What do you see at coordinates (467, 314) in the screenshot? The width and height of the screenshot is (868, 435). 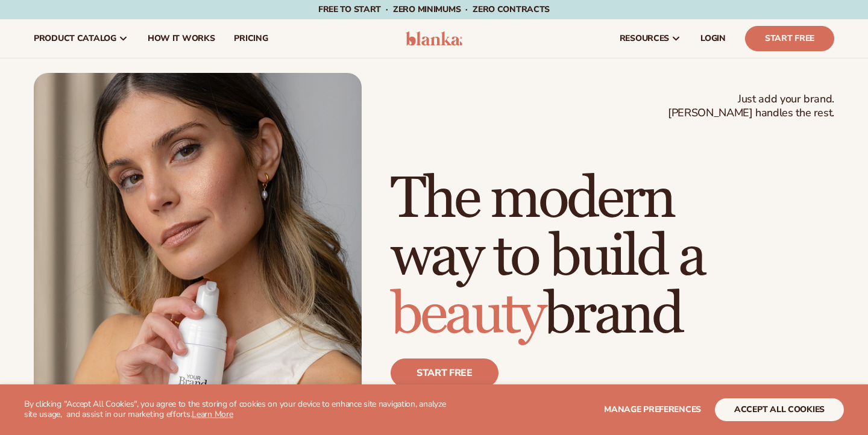 I see `span: beauty` at bounding box center [467, 314].